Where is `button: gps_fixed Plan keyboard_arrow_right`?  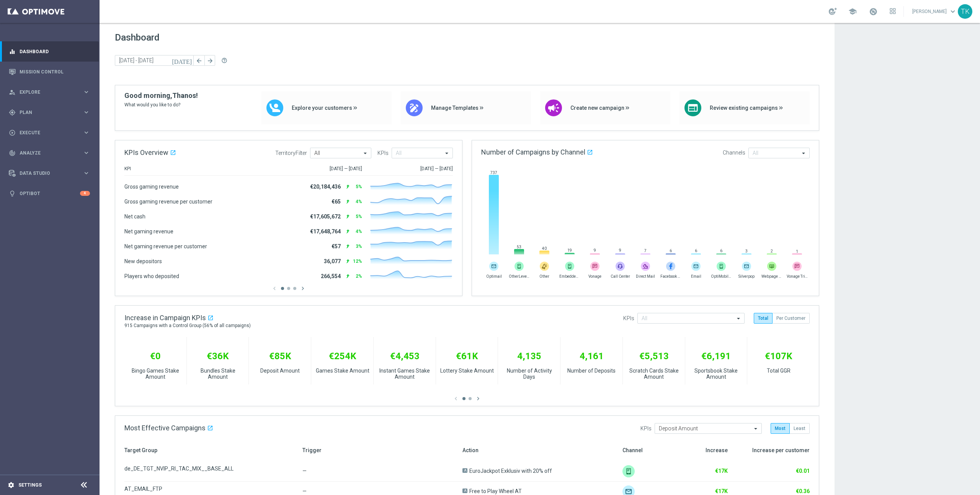
button: gps_fixed Plan keyboard_arrow_right is located at coordinates (49, 112).